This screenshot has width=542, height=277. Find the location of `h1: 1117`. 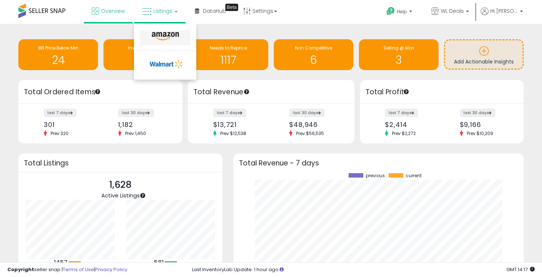

h1: 1117 is located at coordinates (228, 60).